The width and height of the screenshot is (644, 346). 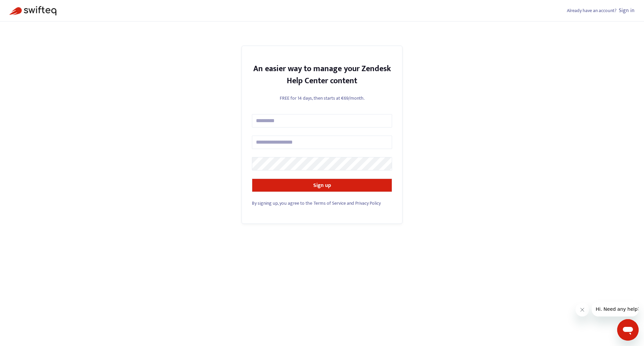 What do you see at coordinates (33, 11) in the screenshot?
I see `img: Swifteq` at bounding box center [33, 11].